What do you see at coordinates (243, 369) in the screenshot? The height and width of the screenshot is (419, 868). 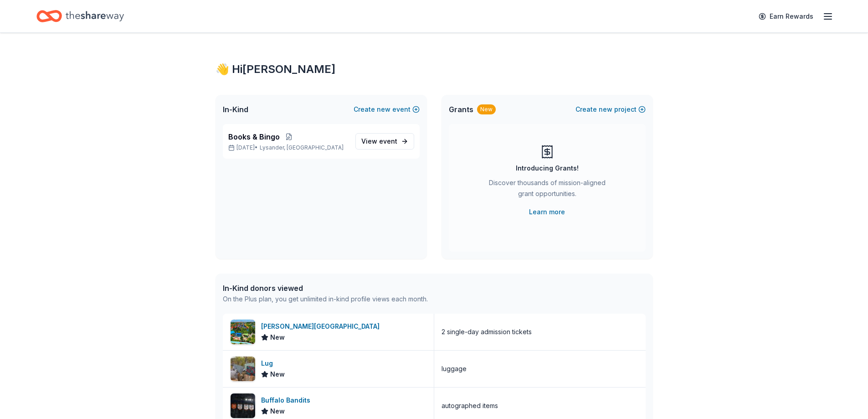 I see `img: Image for Lug` at bounding box center [243, 369].